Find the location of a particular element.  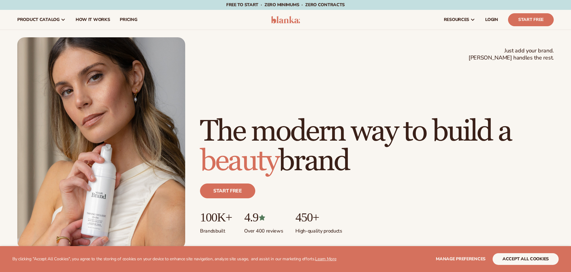

span: pricing is located at coordinates (128, 20).